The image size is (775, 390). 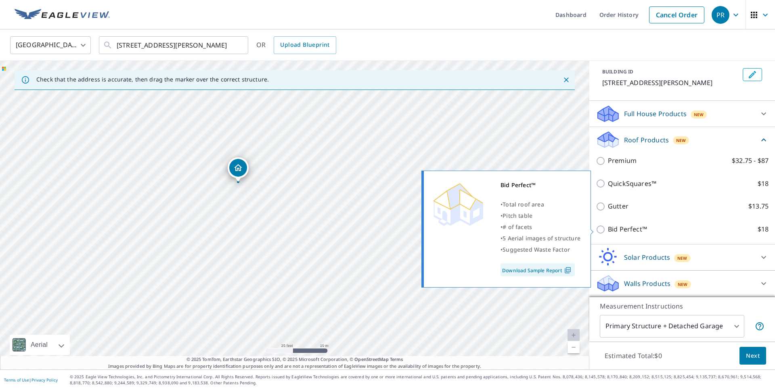 I want to click on span: © 2025 TomTom, Earthstar Geographics SIO, © 2025 Microsoft Corporation, ©, so click(x=295, y=360).